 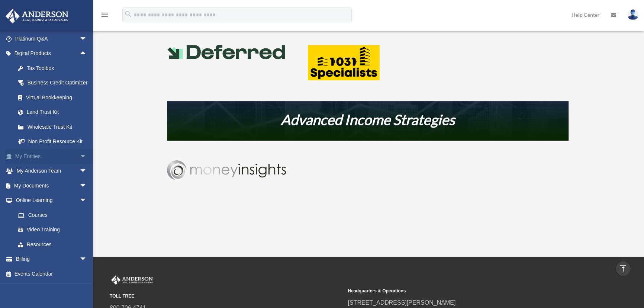 I want to click on img: 1031 Specialists Logo (1), so click(x=344, y=62).